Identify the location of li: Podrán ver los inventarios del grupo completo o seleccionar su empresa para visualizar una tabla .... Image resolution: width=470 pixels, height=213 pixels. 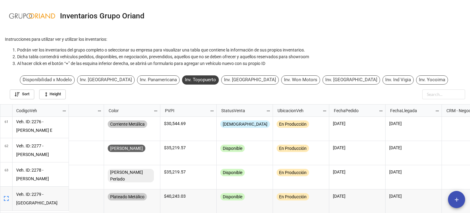
(241, 50).